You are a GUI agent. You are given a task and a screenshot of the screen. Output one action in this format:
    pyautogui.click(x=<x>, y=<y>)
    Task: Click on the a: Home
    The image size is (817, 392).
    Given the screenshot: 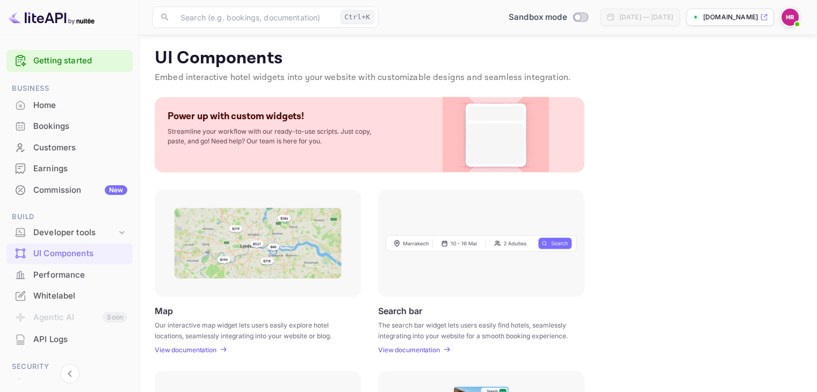 What is the action you would take?
    pyautogui.click(x=69, y=105)
    